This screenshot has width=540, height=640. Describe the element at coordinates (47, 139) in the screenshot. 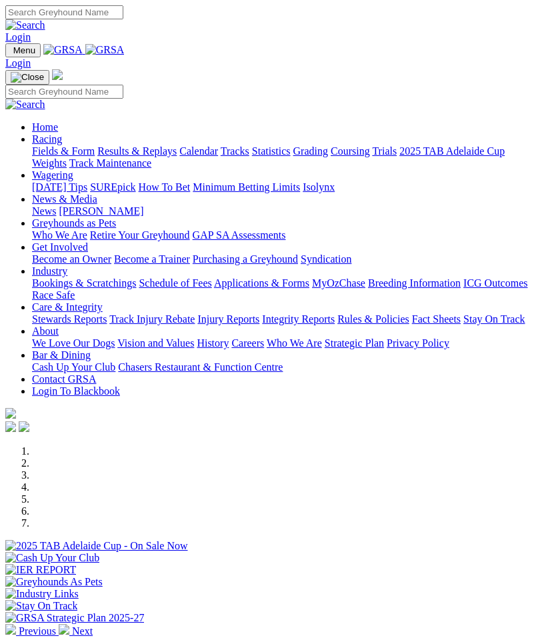

I see `a: Racing` at that location.